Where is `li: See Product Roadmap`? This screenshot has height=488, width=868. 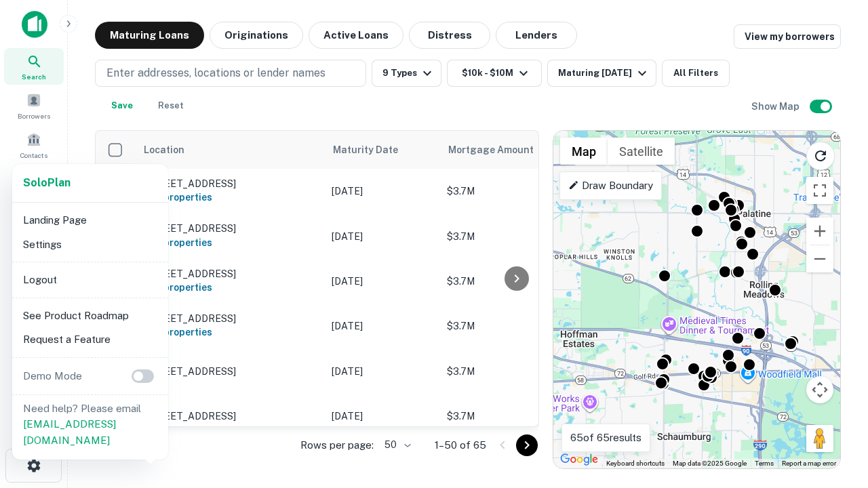
li: See Product Roadmap is located at coordinates (90, 316).